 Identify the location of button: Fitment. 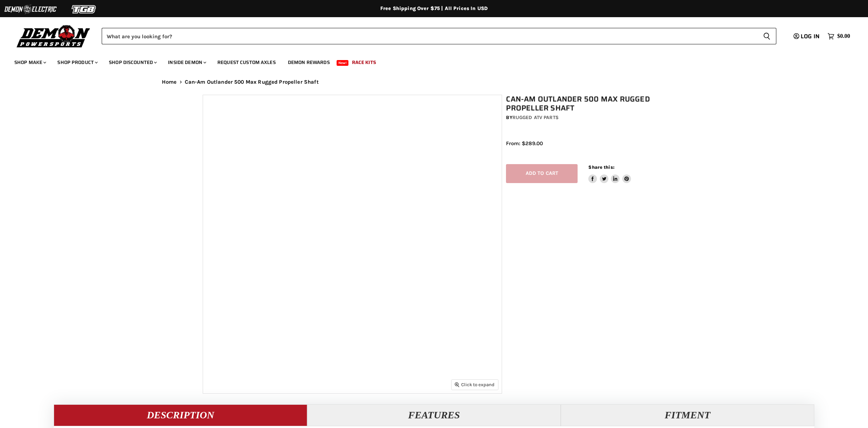
(688, 415).